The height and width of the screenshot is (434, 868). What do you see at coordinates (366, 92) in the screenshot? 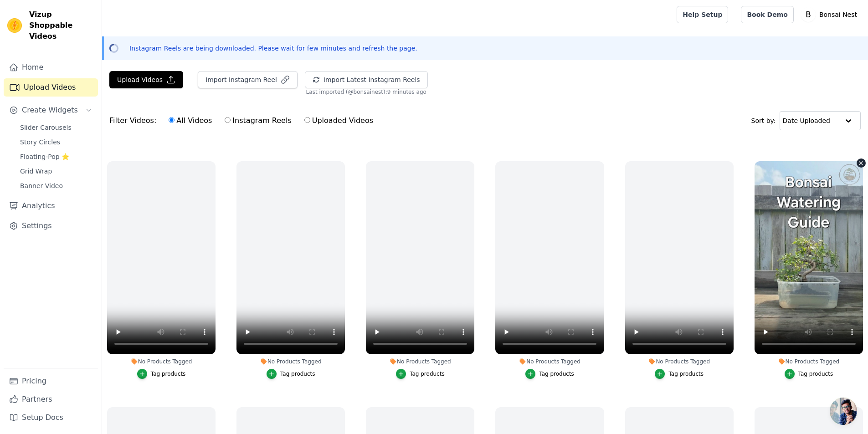
I see `span: Last imported (@ bonsainest ): 9 minutes ago` at bounding box center [366, 92].